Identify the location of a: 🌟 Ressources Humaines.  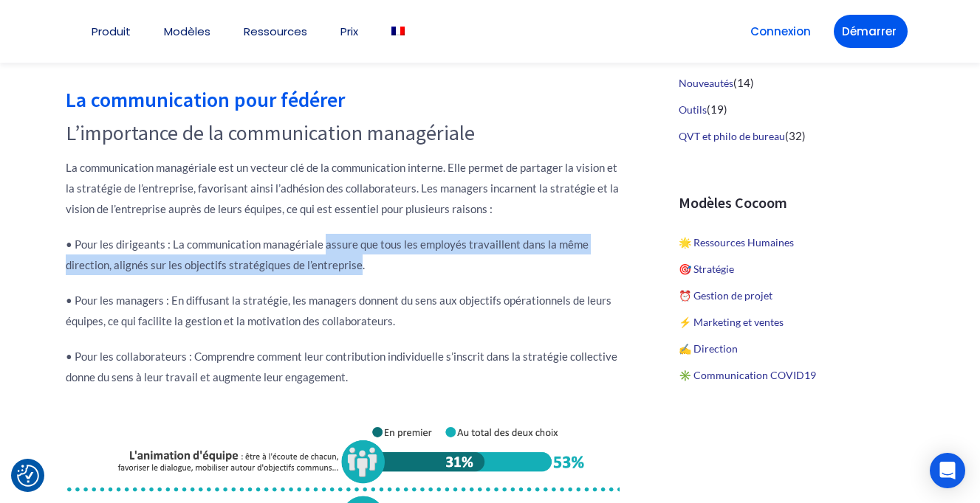
(736, 242).